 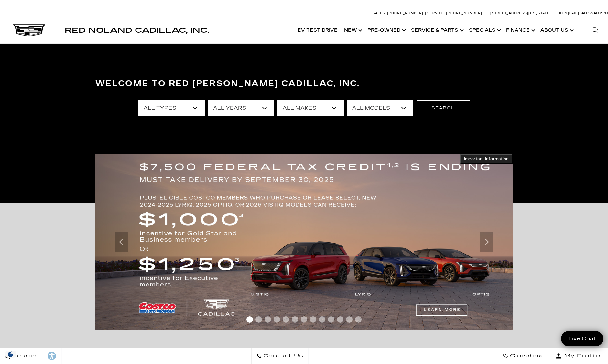 What do you see at coordinates (484, 30) in the screenshot?
I see `a: Specials` at bounding box center [484, 30].